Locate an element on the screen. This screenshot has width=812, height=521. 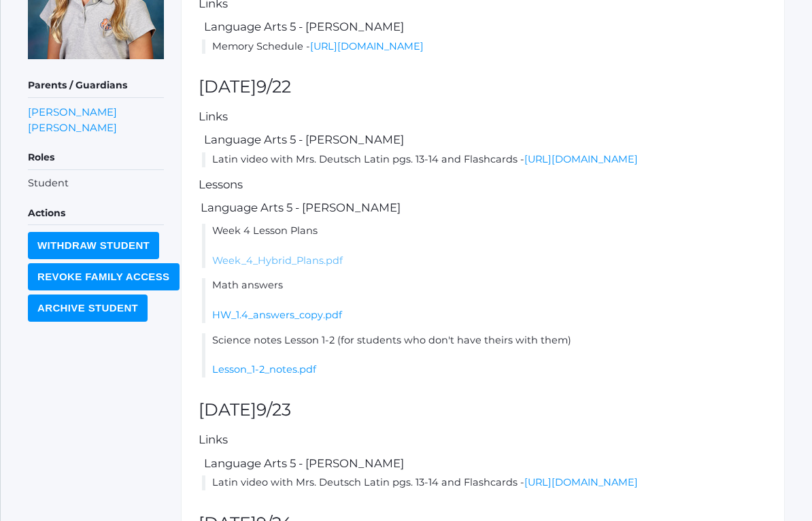
input: Withdraw Student is located at coordinates (93, 245).